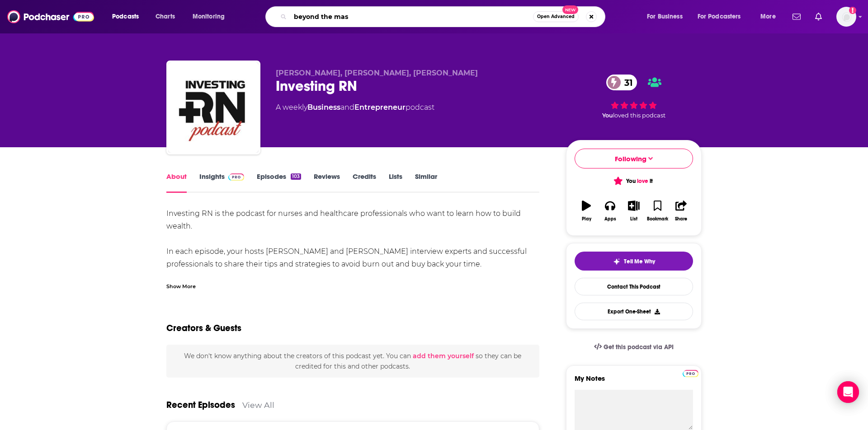 This screenshot has width=868, height=430. What do you see at coordinates (848, 392) in the screenshot?
I see `div: Open Intercom Messenger` at bounding box center [848, 392].